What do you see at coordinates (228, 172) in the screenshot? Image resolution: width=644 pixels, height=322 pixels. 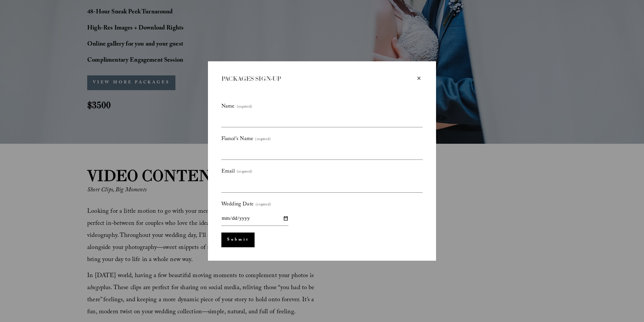 I see `span: Email` at bounding box center [228, 172].